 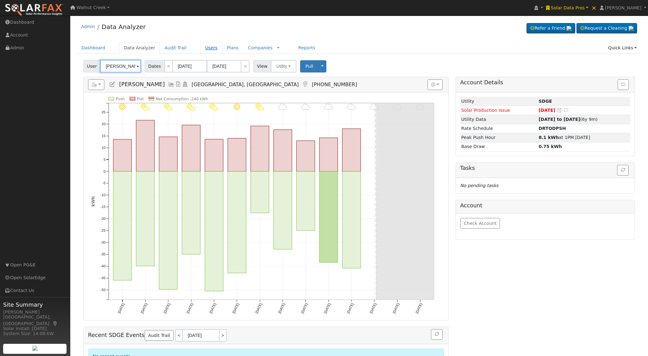 I want to click on a: Users, so click(x=212, y=48).